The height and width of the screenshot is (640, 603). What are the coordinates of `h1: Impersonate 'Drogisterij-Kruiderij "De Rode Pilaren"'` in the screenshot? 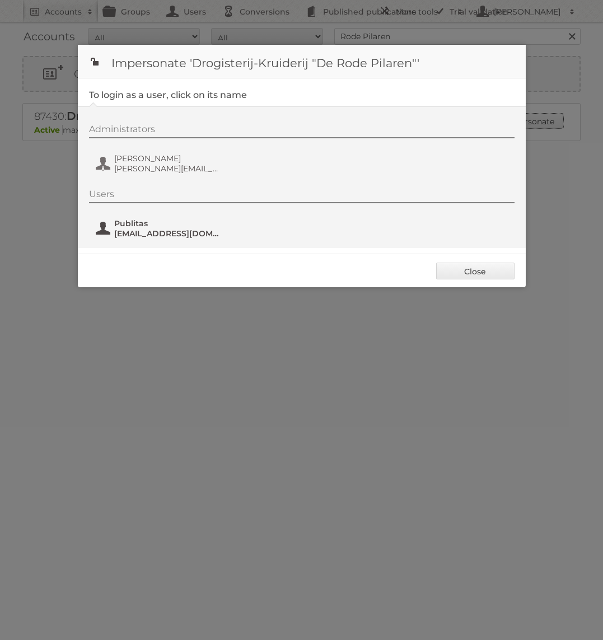 It's located at (302, 62).